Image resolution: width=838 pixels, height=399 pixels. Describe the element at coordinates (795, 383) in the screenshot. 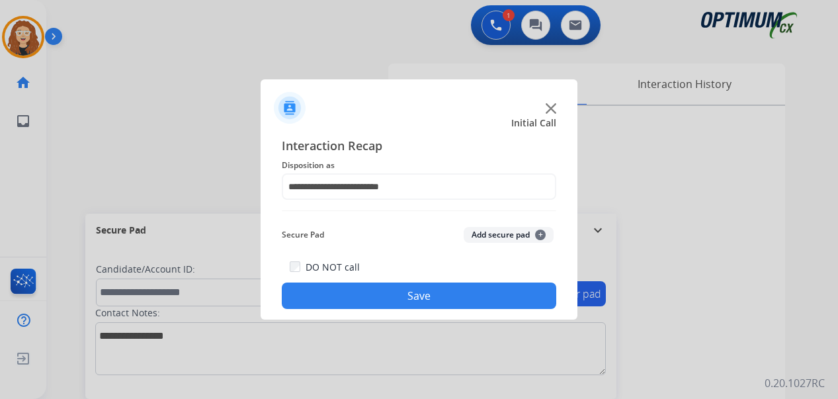

I see `p: 0.20.1027RC` at that location.